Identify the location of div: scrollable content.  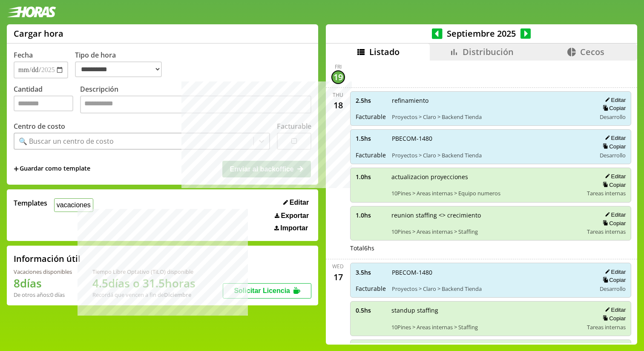
(481, 202).